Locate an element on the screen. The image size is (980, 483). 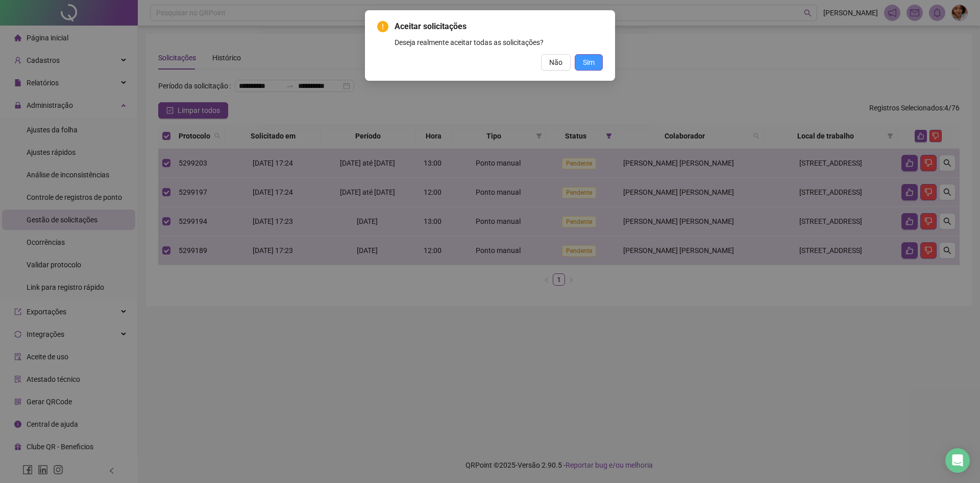
span: Aceitar solicitações is located at coordinates (498, 26).